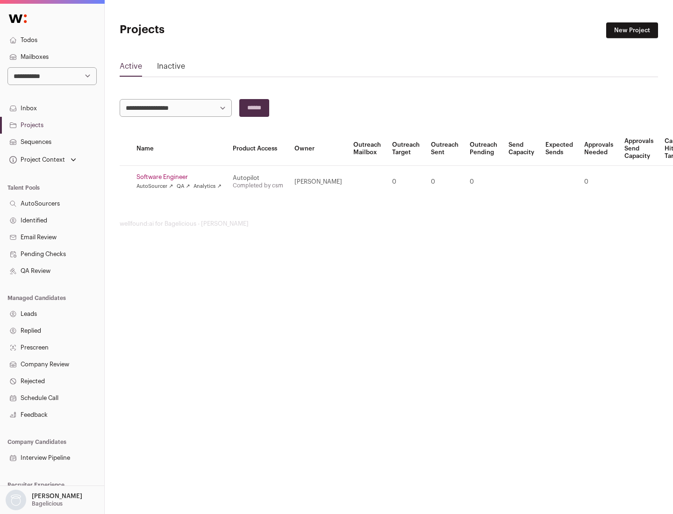  I want to click on th: Expected Sends, so click(559, 149).